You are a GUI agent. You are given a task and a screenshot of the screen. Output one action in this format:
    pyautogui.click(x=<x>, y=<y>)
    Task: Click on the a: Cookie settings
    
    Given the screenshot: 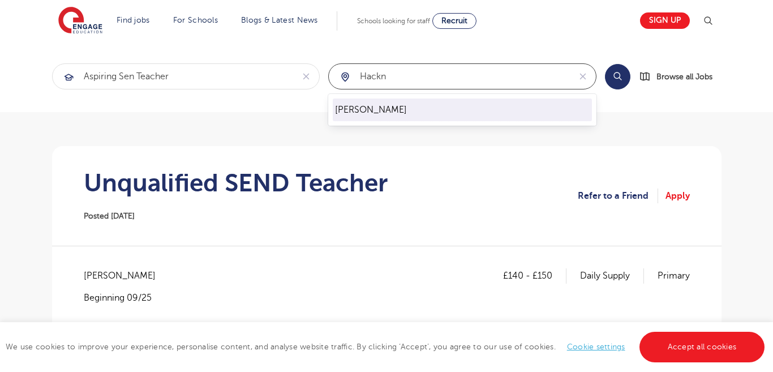 What is the action you would take?
    pyautogui.click(x=596, y=346)
    